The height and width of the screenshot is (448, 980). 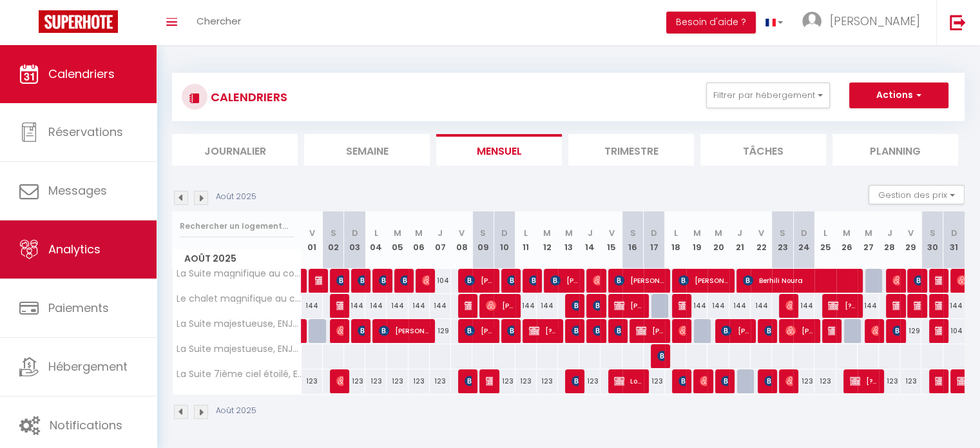 I want to click on span: Chercher, so click(x=219, y=20).